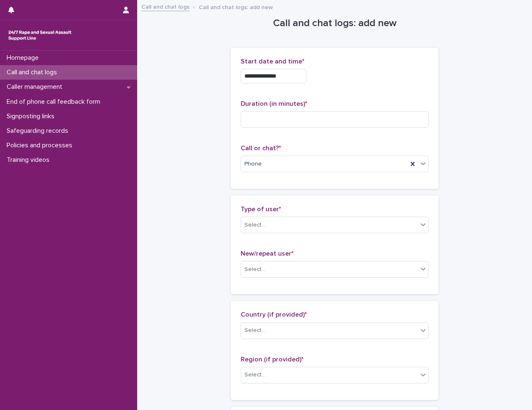  Describe the element at coordinates (273, 62) in the screenshot. I see `span: Start date and time` at that location.